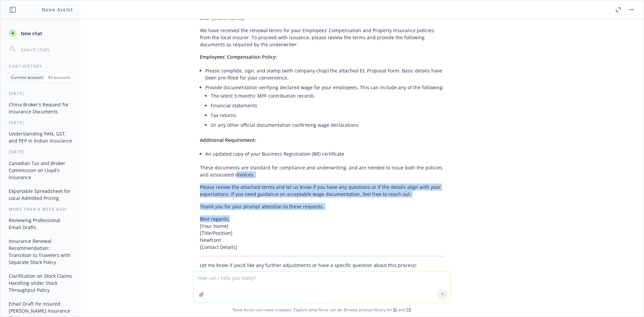 This screenshot has width=644, height=317. I want to click on input: Search chats, so click(46, 49).